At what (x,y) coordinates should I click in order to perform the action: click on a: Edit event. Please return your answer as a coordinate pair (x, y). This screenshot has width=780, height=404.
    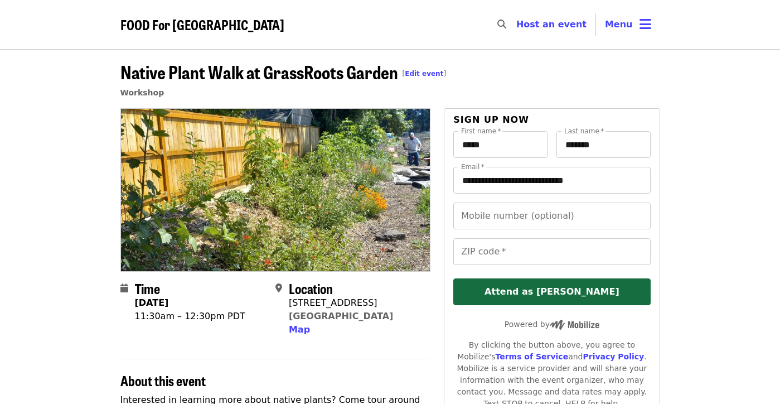
    Looking at the image, I should click on (424, 74).